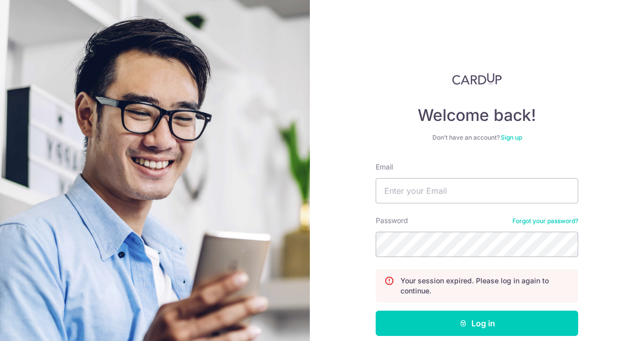  Describe the element at coordinates (384, 167) in the screenshot. I see `label: Email` at that location.